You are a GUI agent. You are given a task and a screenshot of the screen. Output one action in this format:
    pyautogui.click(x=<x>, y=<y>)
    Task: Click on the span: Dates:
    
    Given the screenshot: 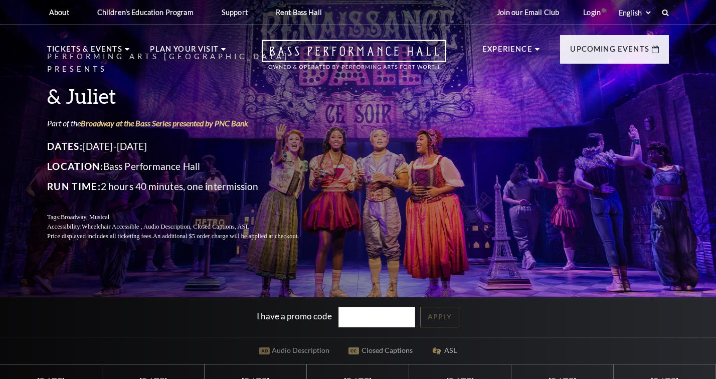 What is the action you would take?
    pyautogui.click(x=65, y=146)
    